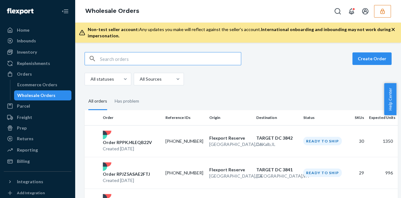  What do you see at coordinates (390, 99) in the screenshot?
I see `span: Help Center` at bounding box center [390, 99].